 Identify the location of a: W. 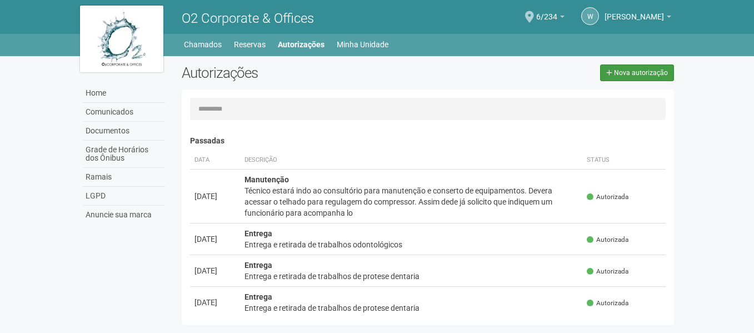
(590, 16).